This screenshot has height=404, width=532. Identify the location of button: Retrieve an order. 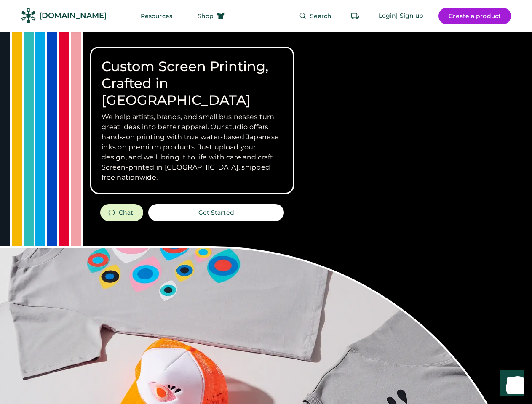
(355, 16).